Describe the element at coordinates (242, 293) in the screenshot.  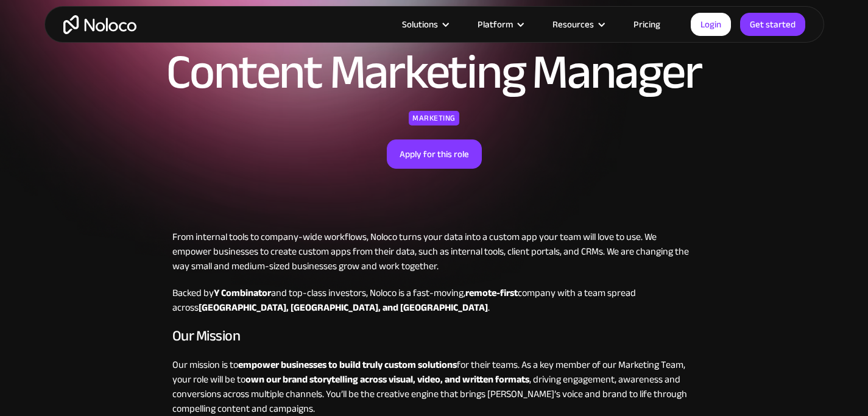
I see `strong: Y Combinator` at that location.